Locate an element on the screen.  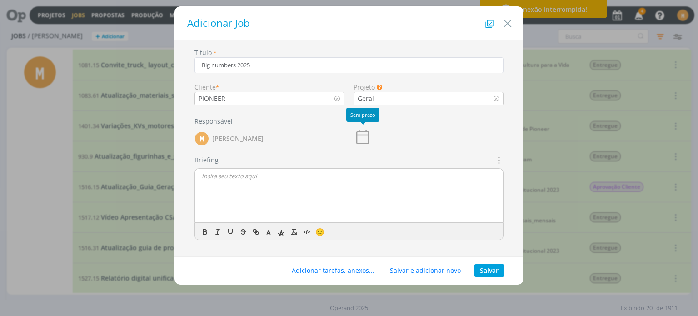
div: M is located at coordinates (202, 139).